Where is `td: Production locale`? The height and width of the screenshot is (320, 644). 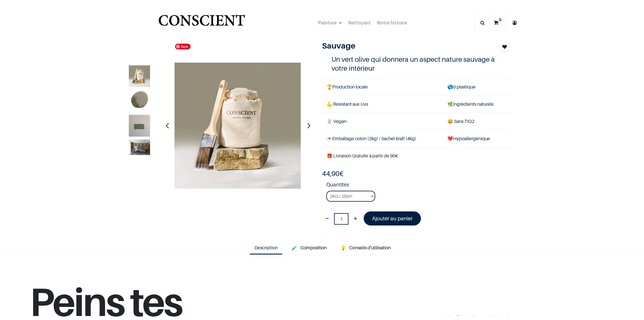
td: Production locale is located at coordinates (382, 87).